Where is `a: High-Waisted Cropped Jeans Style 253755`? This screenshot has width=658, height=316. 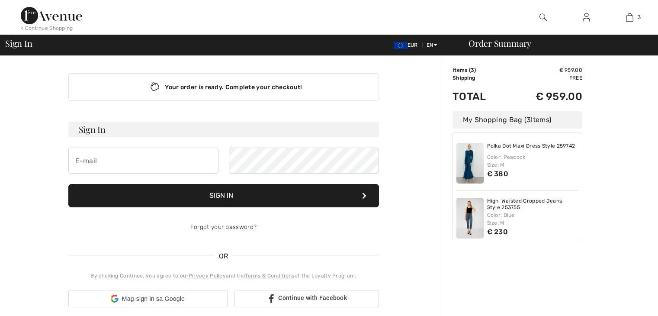 a: High-Waisted Cropped Jeans Style 253755 is located at coordinates (533, 204).